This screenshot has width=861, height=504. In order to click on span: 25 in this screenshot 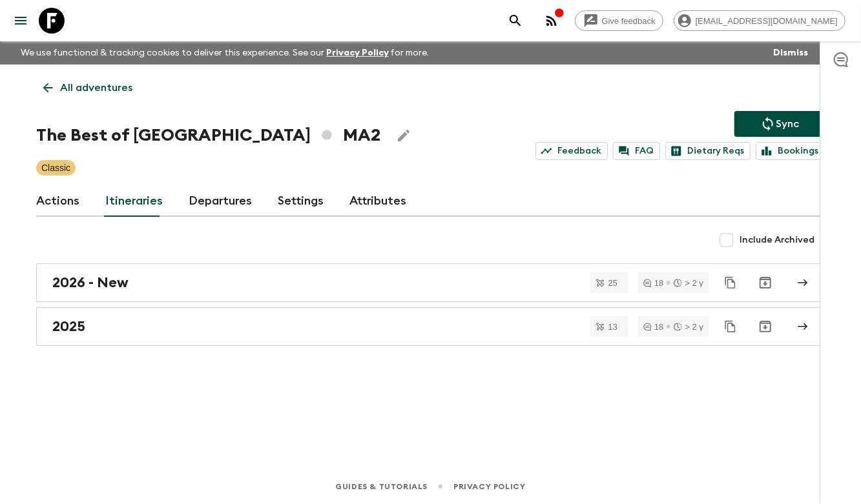, I will do `click(613, 283)`.